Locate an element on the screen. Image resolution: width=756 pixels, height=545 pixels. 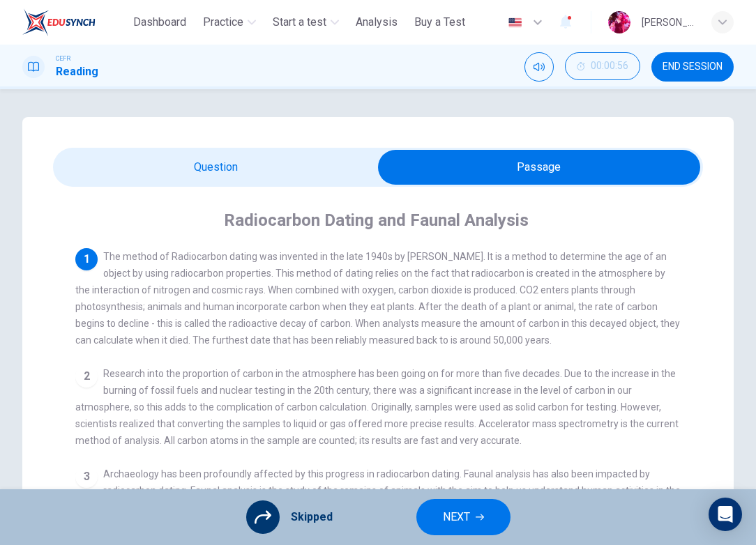
div: Open Intercom Messenger is located at coordinates (725, 514).